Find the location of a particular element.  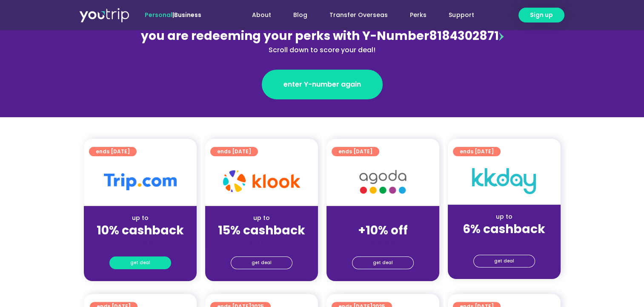

span: Sign up is located at coordinates (541, 15).